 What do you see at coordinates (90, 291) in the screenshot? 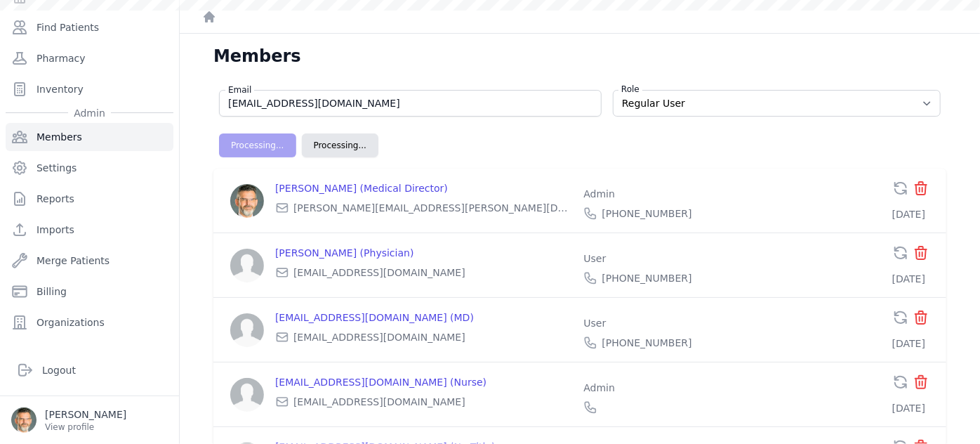
I see `a: Billing` at bounding box center [90, 291].